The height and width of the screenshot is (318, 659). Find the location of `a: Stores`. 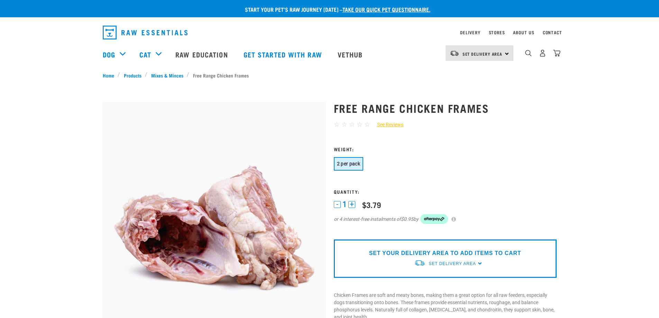

a: Stores is located at coordinates (497, 32).